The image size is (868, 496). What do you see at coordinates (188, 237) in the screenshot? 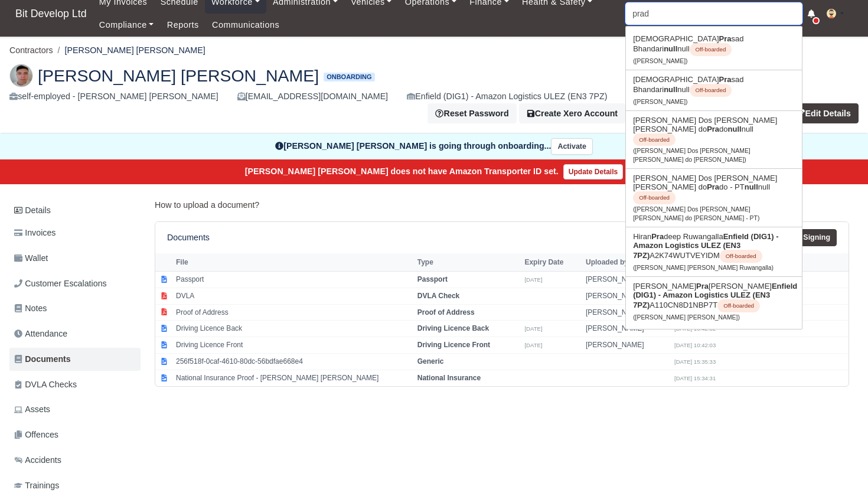
I see `h6: Documents` at bounding box center [188, 237].